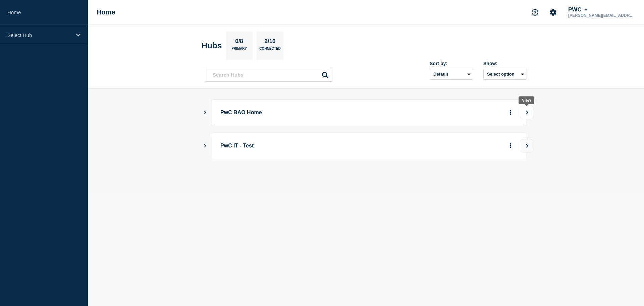 The image size is (644, 306). I want to click on p: Primary, so click(239, 50).